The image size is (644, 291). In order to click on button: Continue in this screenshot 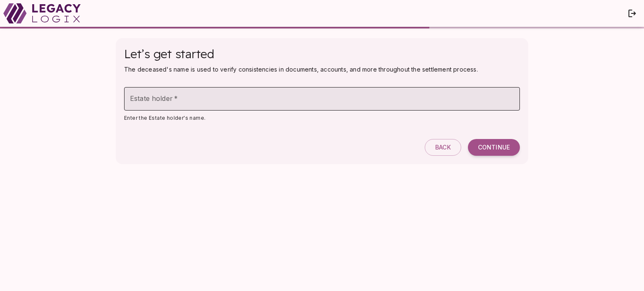, I will do `click(494, 148)`.